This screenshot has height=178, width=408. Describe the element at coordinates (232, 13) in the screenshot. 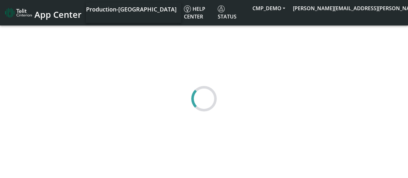

I see `a: Status` at that location.